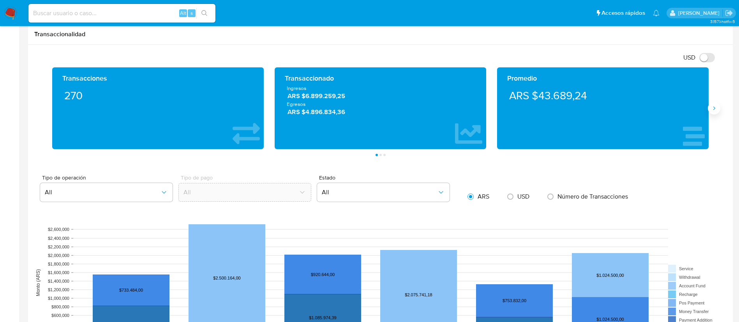 Image resolution: width=739 pixels, height=322 pixels. I want to click on h1: Transaccionalidad, so click(380, 34).